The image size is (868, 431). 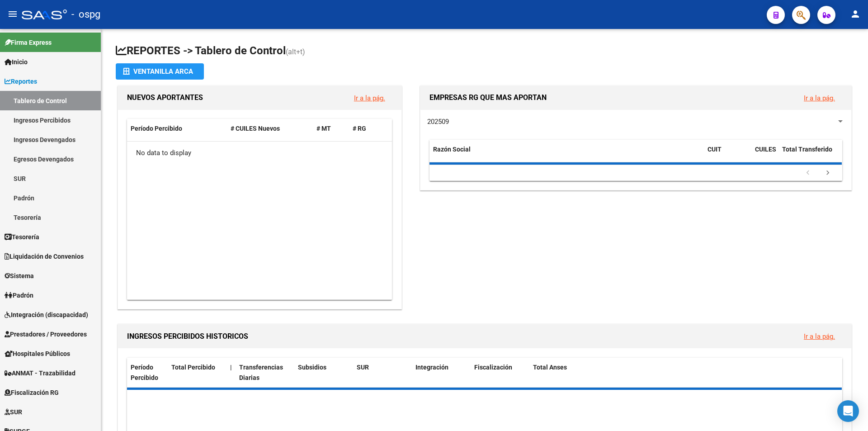 I want to click on span: CUIT, so click(x=714, y=149).